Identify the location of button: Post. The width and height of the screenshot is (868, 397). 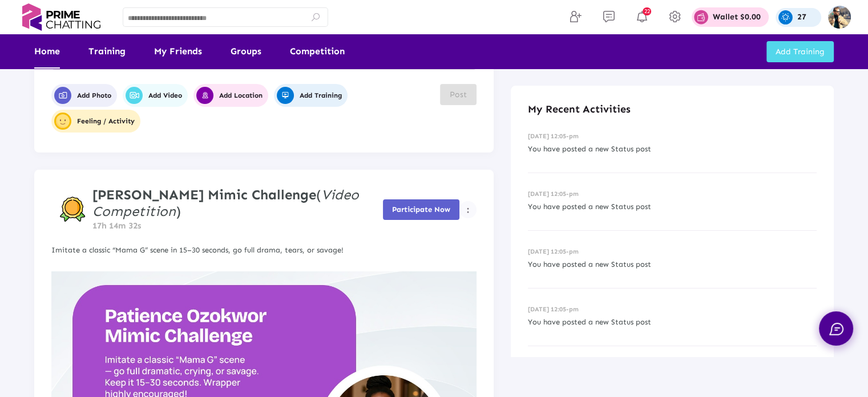
(459, 94).